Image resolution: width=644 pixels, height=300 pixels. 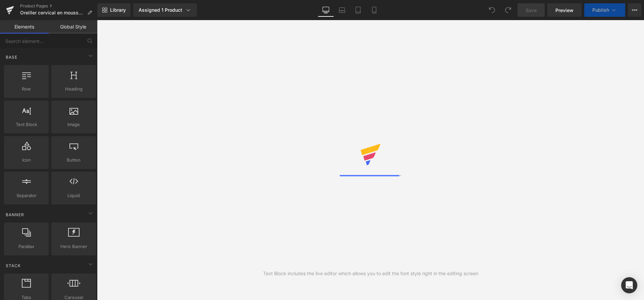 What do you see at coordinates (165, 10) in the screenshot?
I see `div: Assigned 1 Product` at bounding box center [165, 10].